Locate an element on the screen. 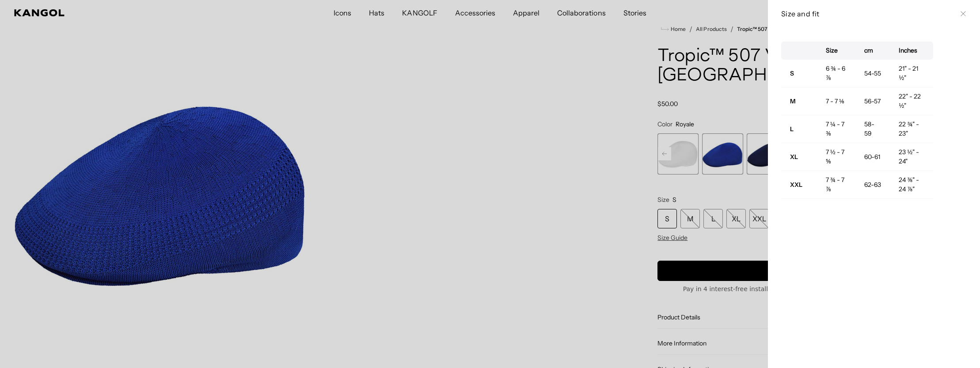 Image resolution: width=980 pixels, height=368 pixels. td: 60-61 is located at coordinates (872, 157).